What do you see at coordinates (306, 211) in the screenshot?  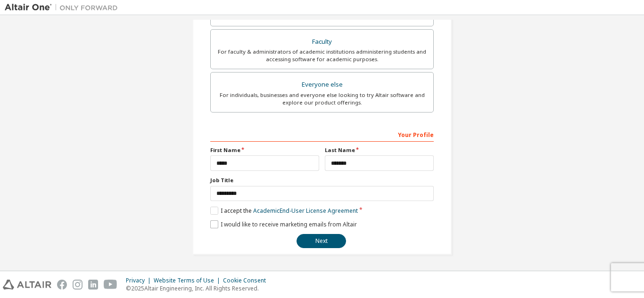 I see `a: Academic End-User License Agreement` at bounding box center [306, 211].